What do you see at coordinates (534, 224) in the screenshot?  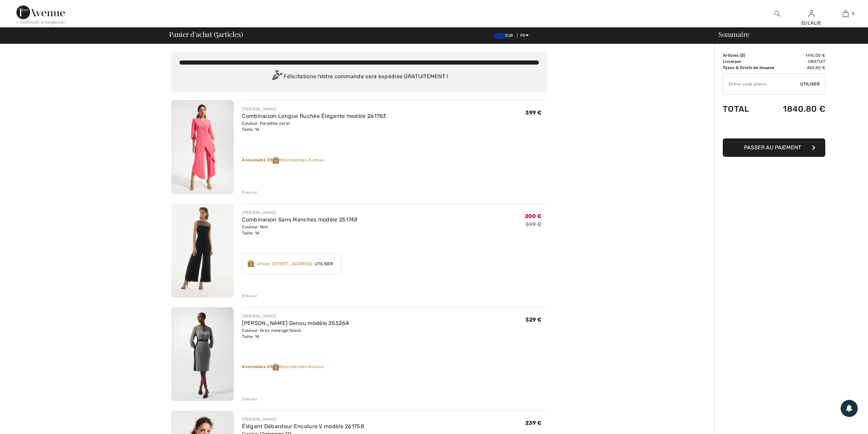 I see `s: 399 €` at bounding box center [534, 224].